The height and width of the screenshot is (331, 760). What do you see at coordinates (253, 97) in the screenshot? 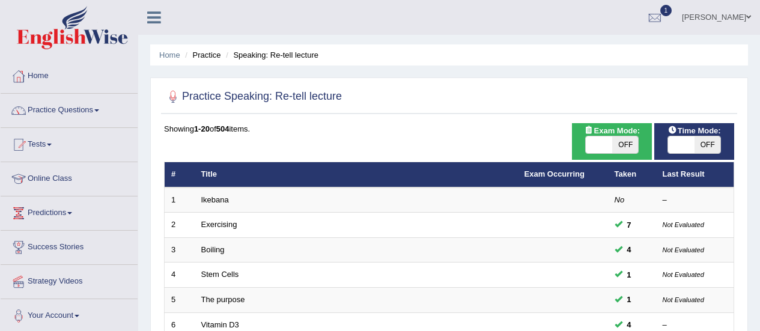
I see `h2: Practice Speaking: Re-tell lecture` at bounding box center [253, 97].